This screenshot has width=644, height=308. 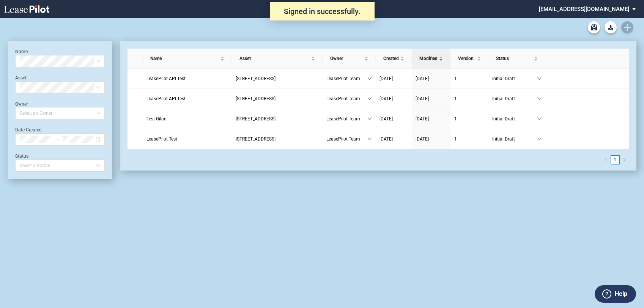 What do you see at coordinates (611, 28) in the screenshot?
I see `a: Download Blank Form` at bounding box center [611, 28].